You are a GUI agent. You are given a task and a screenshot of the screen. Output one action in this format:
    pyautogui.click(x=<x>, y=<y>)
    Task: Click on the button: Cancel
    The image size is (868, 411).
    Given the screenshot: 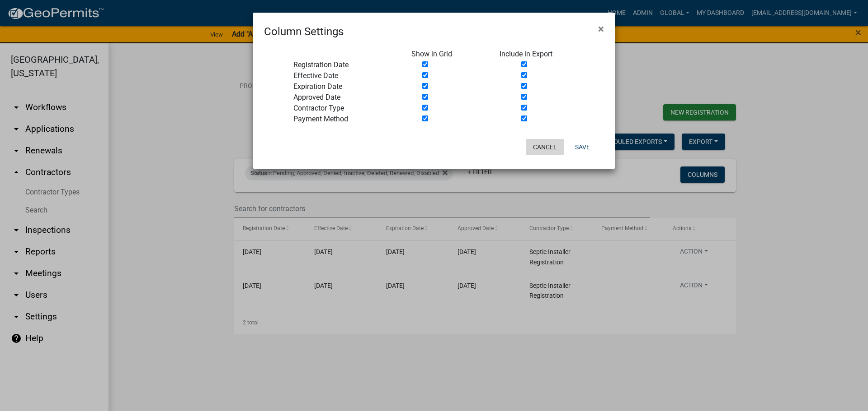 What is the action you would take?
    pyautogui.click(x=545, y=147)
    